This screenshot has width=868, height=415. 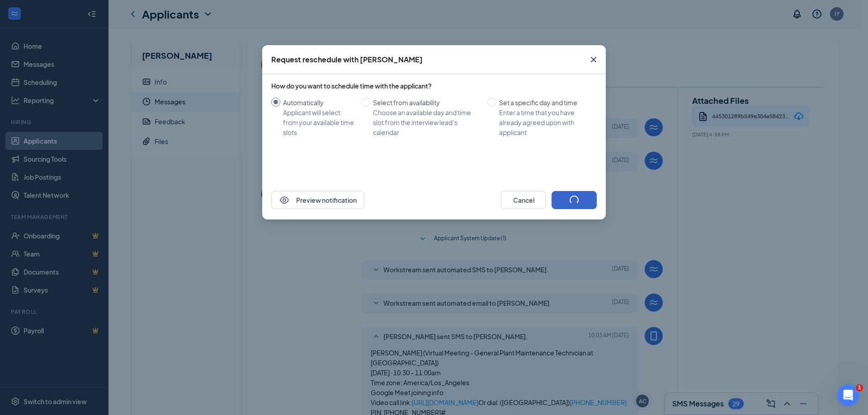 I want to click on svg: Eye, so click(x=284, y=200).